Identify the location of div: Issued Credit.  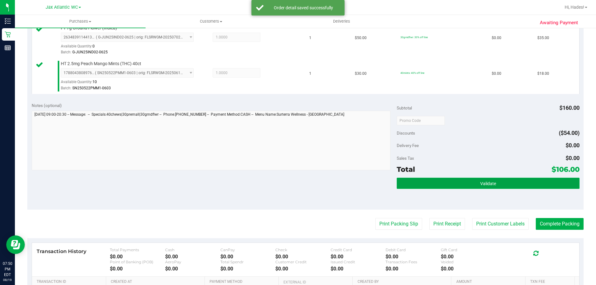
(358, 262).